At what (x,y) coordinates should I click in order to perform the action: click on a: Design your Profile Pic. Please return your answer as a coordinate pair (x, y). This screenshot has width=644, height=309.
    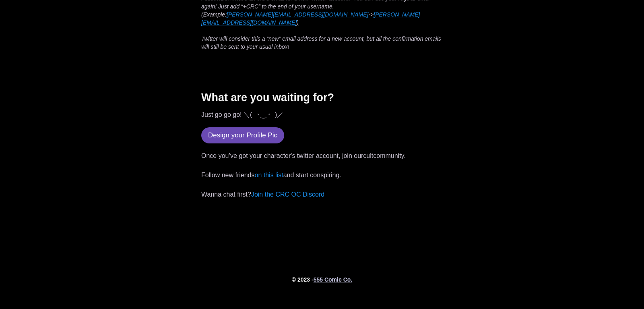
    Looking at the image, I should click on (243, 135).